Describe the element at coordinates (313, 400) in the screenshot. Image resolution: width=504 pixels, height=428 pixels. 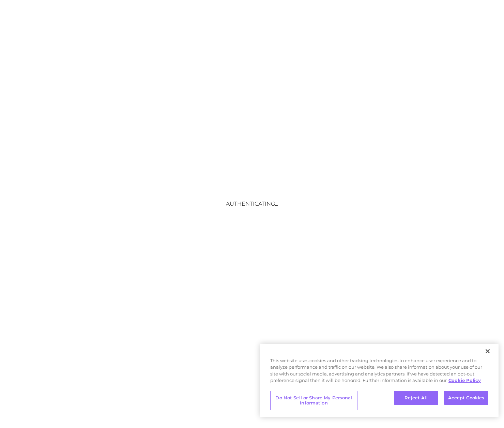
I see `button: Do Not Sell or Share My Personal Information, Opens the preference center dialog` at that location.